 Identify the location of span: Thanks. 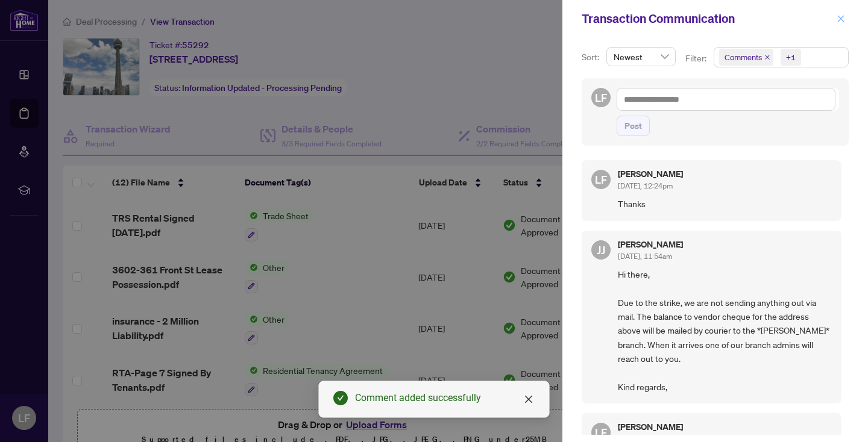
(724, 204).